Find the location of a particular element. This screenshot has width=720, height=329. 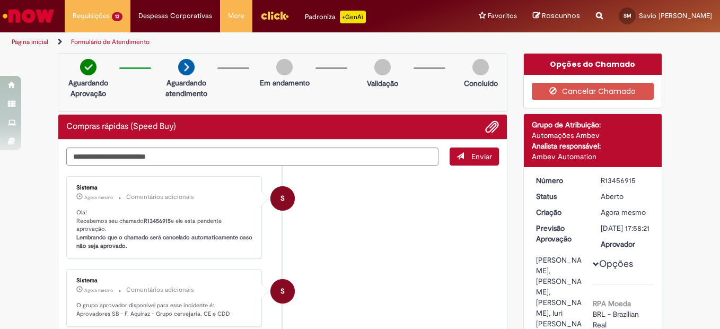

a: Formulário de Atendimento is located at coordinates (110, 42).